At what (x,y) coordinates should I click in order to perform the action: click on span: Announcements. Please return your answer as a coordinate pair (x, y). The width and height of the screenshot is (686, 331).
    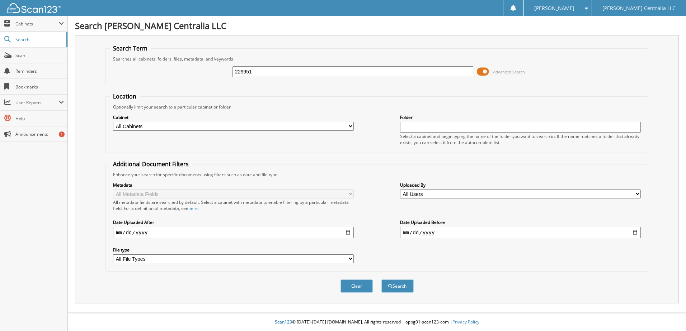
    Looking at the image, I should click on (39, 134).